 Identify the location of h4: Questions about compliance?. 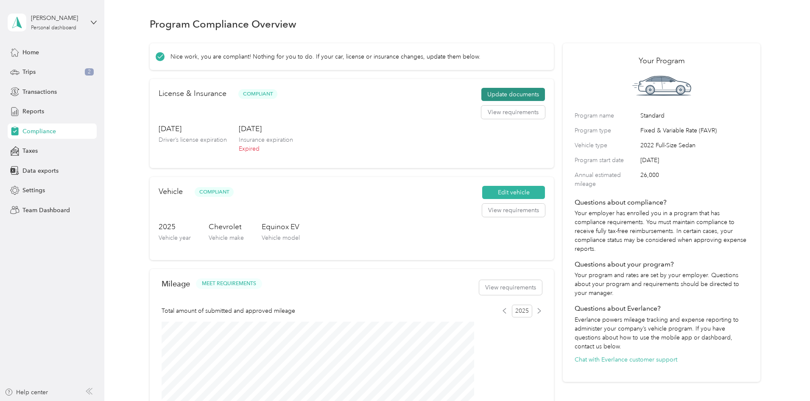
(661, 202).